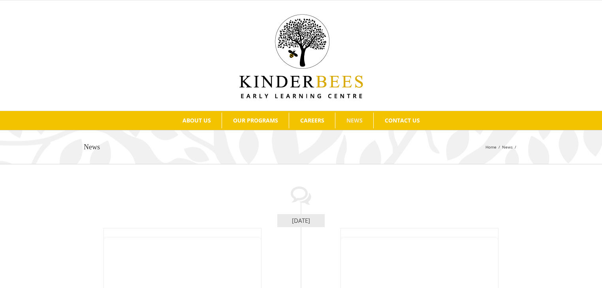 Image resolution: width=602 pixels, height=288 pixels. I want to click on span: OUR PROGRAMS, so click(256, 121).